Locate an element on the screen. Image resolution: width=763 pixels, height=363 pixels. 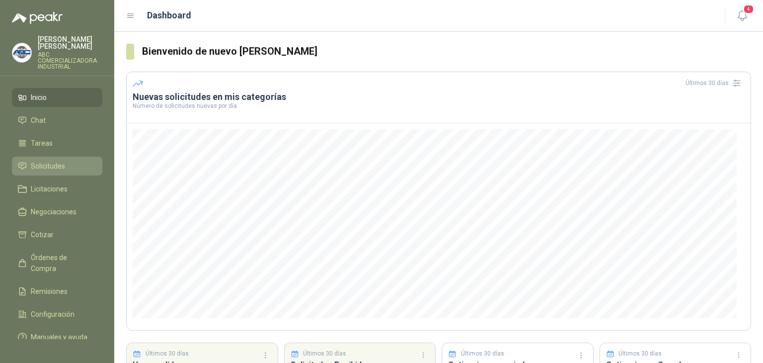
a: Cotizar is located at coordinates (57, 235).